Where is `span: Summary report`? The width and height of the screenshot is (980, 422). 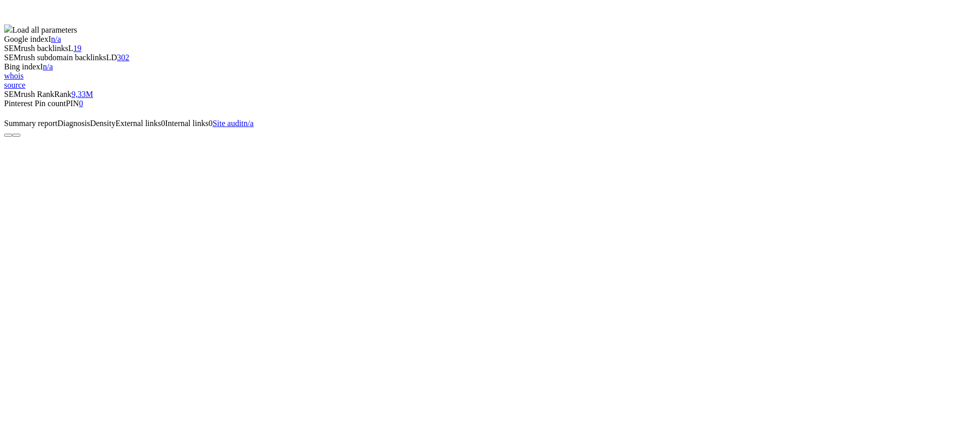
span: Summary report is located at coordinates (31, 123).